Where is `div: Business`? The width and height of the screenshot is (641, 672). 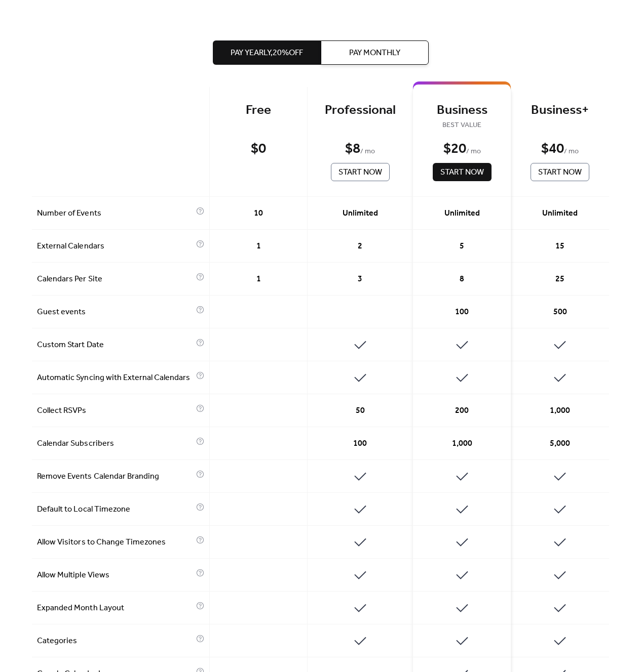 div: Business is located at coordinates (461, 110).